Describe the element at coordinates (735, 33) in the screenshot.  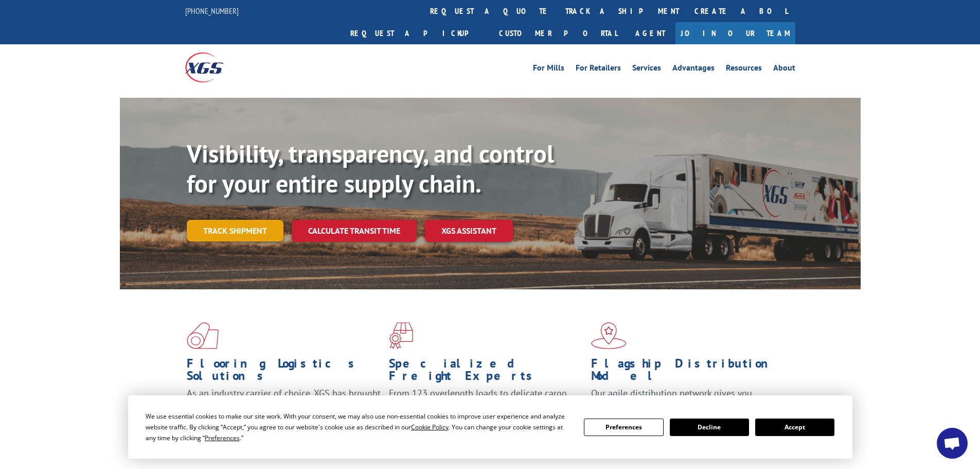
I see `a: Join Our Team` at that location.